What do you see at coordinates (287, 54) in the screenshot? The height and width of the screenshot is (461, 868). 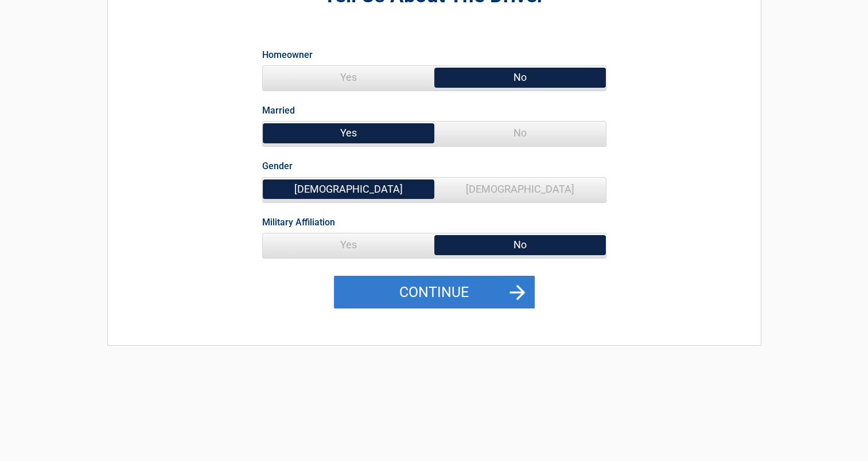 I see `label: Homeowner` at bounding box center [287, 54].